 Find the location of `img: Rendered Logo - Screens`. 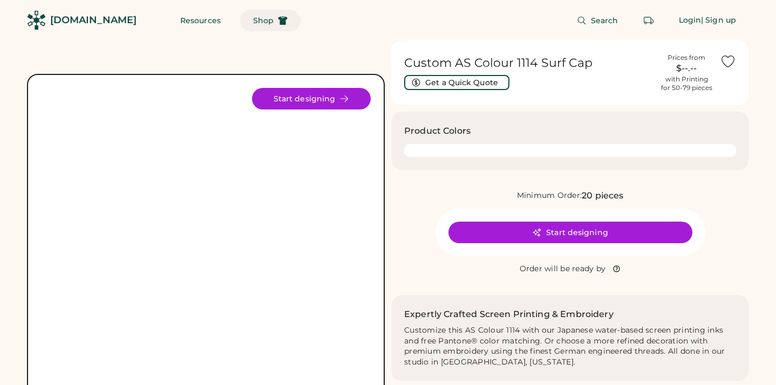

img: Rendered Logo - Screens is located at coordinates (36, 20).